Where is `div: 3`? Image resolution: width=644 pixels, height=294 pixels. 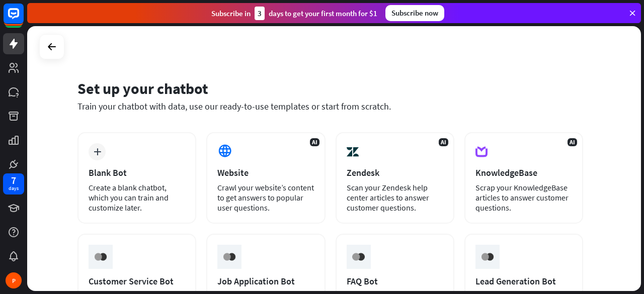 div: 3 is located at coordinates (260, 13).